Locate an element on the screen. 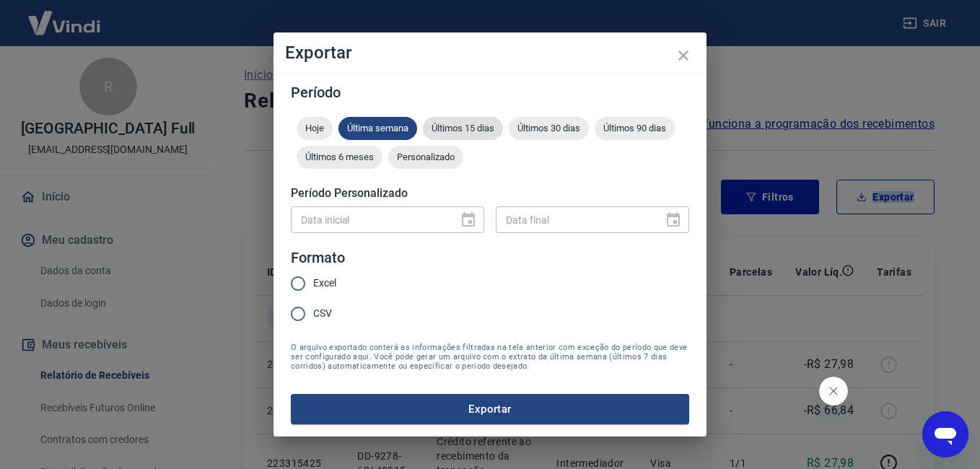 This screenshot has width=980, height=469. div: Última semana is located at coordinates (378, 128).